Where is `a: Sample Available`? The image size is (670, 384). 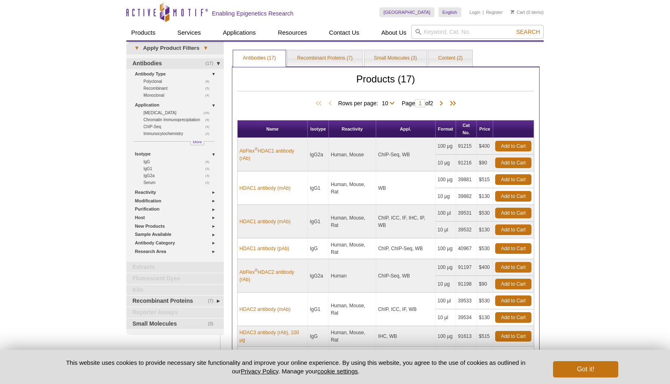 a: Sample Available is located at coordinates (177, 234).